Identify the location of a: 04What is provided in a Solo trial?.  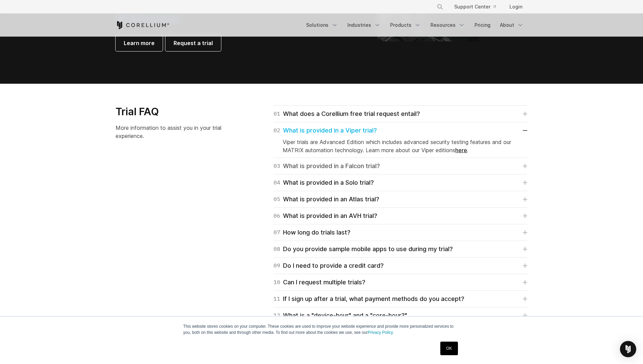
(400, 182).